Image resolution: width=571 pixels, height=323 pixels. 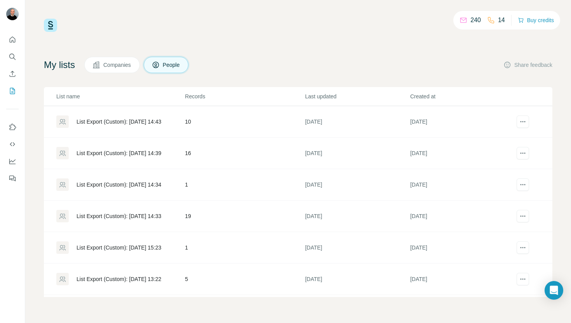 What do you see at coordinates (502, 20) in the screenshot?
I see `p: 14` at bounding box center [502, 20].